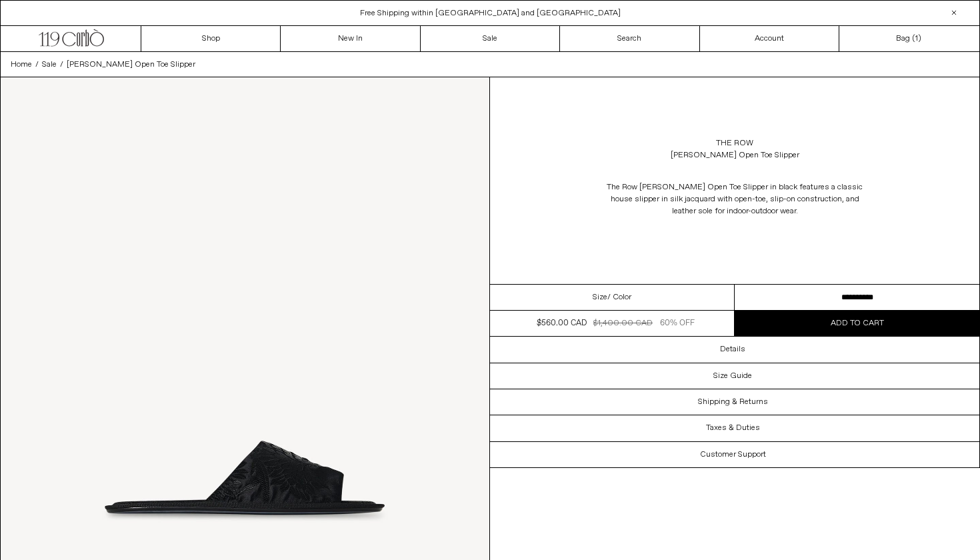 This screenshot has width=980, height=560. I want to click on span: / Color, so click(619, 297).